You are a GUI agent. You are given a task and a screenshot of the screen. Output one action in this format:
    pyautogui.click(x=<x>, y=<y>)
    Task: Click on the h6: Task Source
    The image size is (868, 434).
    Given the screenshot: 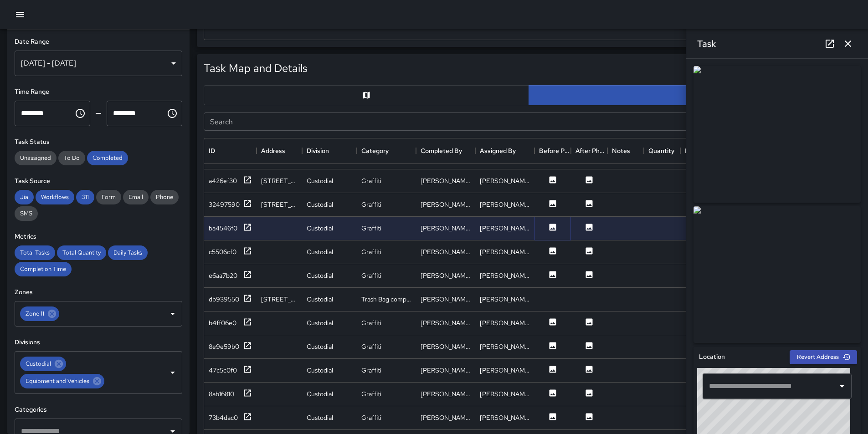 What is the action you would take?
    pyautogui.click(x=99, y=181)
    